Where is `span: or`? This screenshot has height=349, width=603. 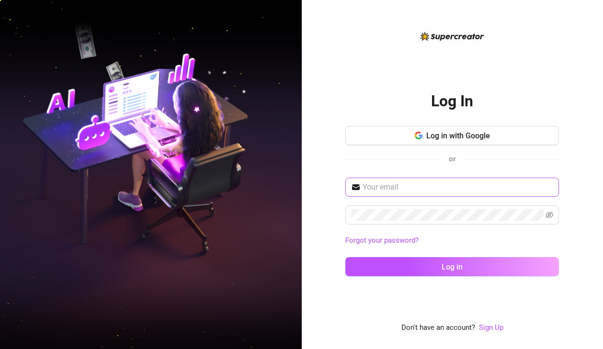
span: or is located at coordinates (452, 159).